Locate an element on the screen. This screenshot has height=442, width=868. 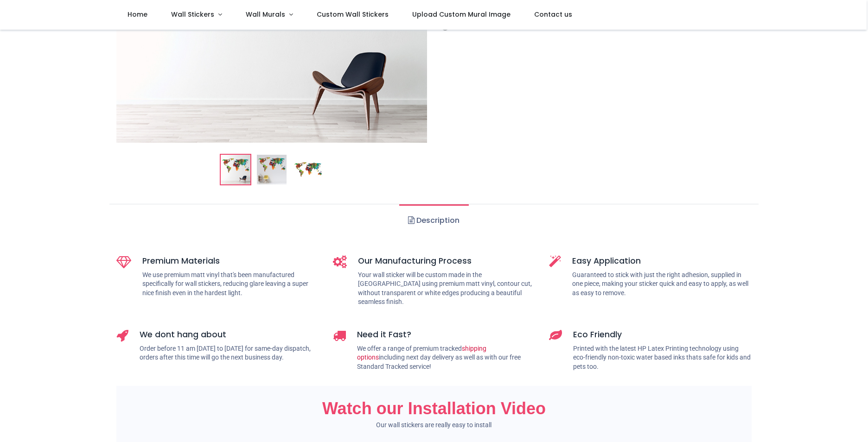
img: Watercolour World Map Wall Sticker - Mod5 is located at coordinates (236, 169).